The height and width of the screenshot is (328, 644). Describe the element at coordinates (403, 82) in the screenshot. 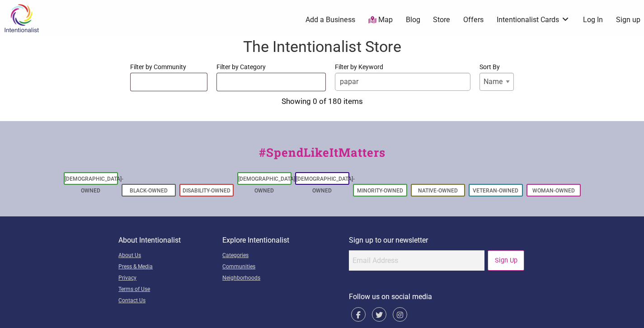

I see `input: at least 3 characters` at that location.